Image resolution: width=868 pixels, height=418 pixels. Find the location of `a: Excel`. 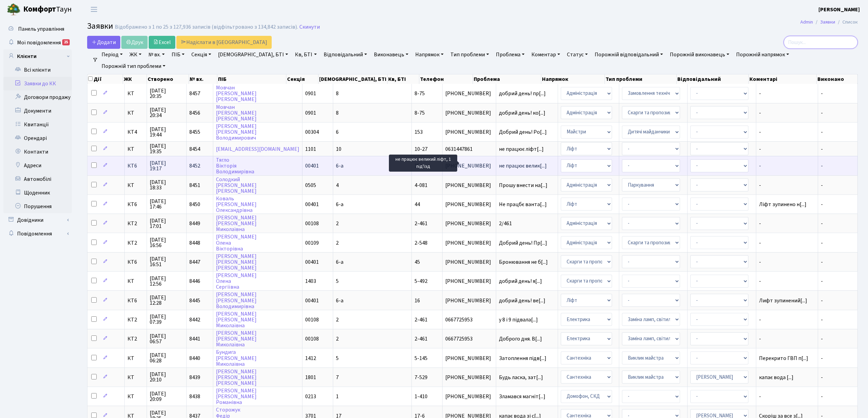

a: Excel is located at coordinates (162, 42).